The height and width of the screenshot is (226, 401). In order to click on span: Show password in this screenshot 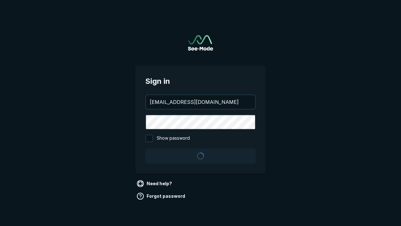, I will do `click(173, 138)`.